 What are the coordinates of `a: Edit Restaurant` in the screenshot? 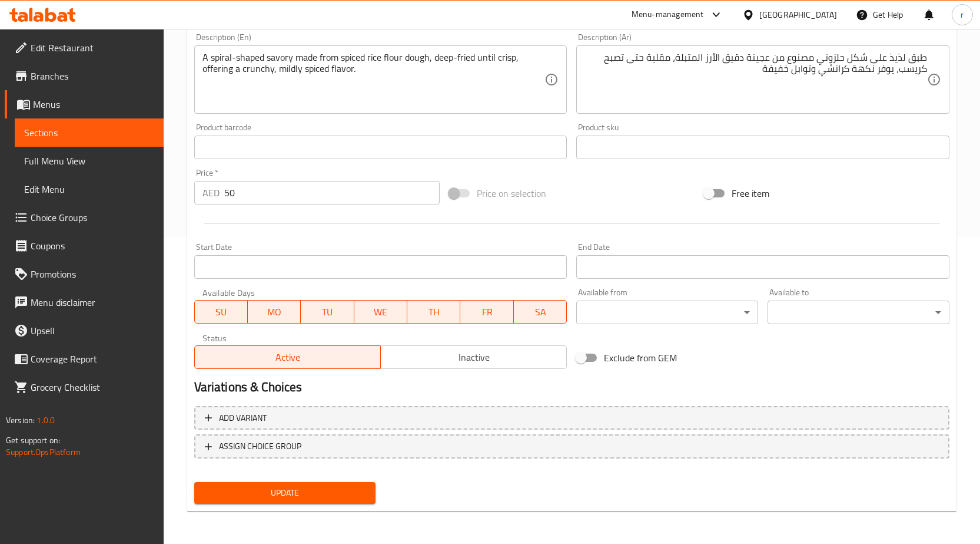 It's located at (84, 48).